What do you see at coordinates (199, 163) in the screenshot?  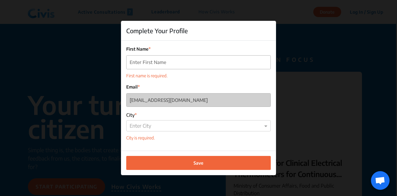 I see `button: Save` at bounding box center [199, 163].